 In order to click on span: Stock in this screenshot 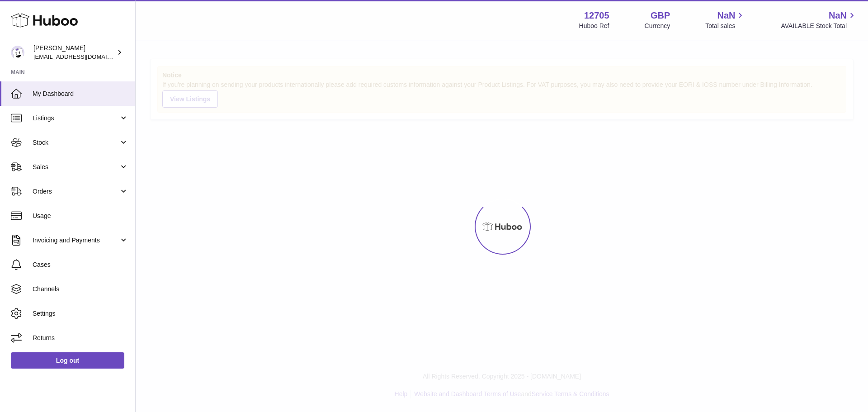, I will do `click(75, 142)`.